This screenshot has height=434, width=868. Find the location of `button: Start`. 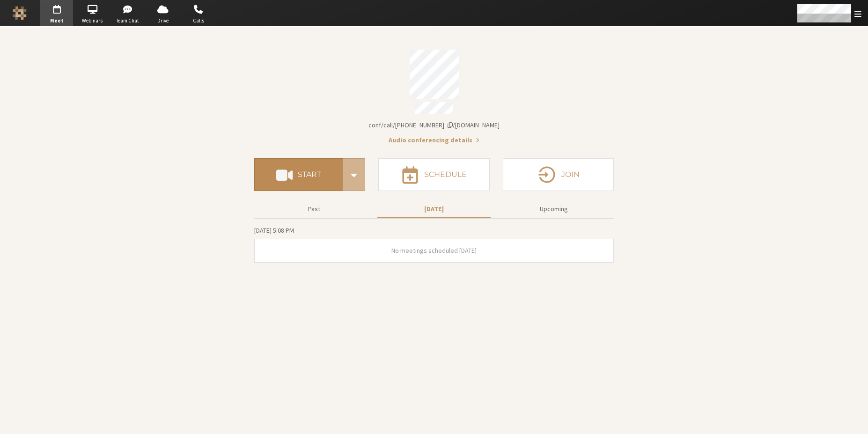

button: Start is located at coordinates (298, 175).